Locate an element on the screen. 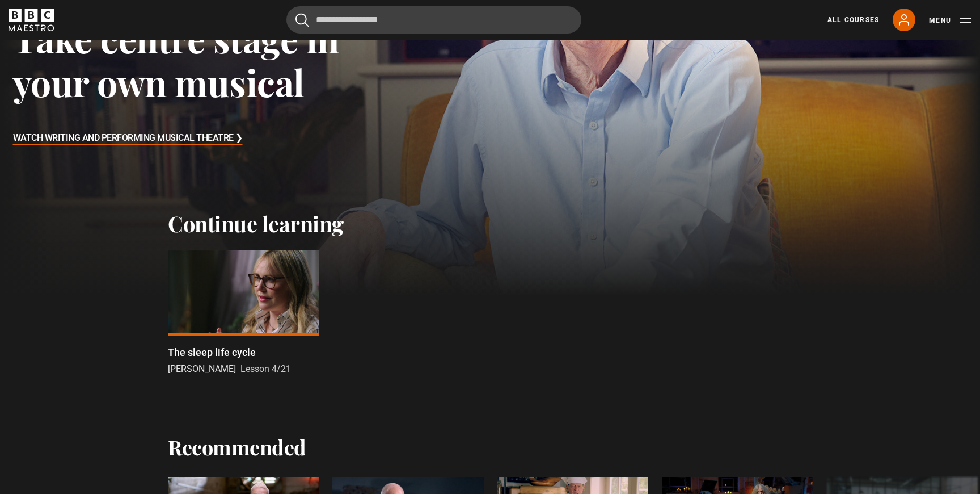 This screenshot has width=980, height=494. h2: Continue learning is located at coordinates (490, 224).